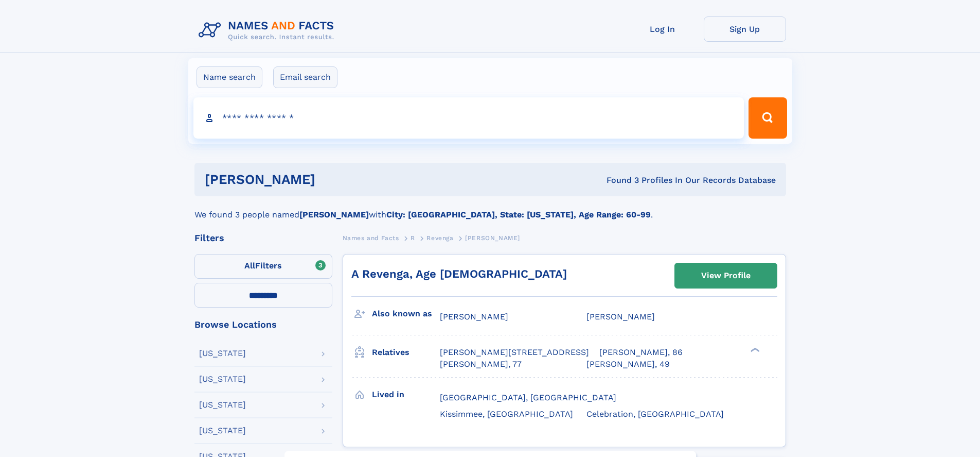  I want to click on a: Names and Facts, so click(371, 237).